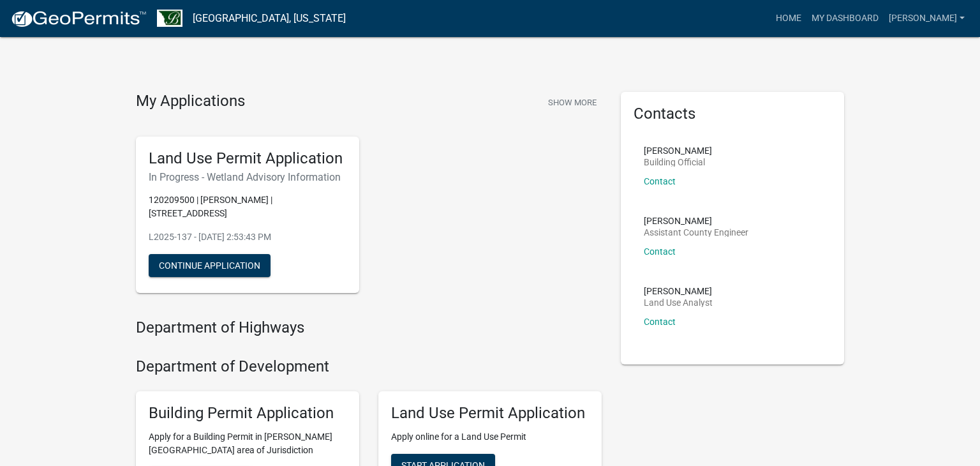 This screenshot has width=980, height=466. I want to click on button: Show More, so click(572, 102).